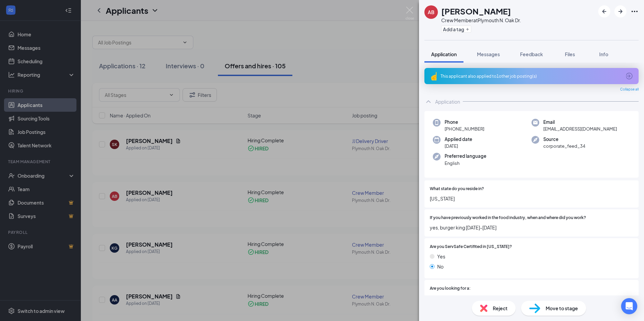 This screenshot has width=644, height=321. I want to click on span: Messages, so click(489, 54).